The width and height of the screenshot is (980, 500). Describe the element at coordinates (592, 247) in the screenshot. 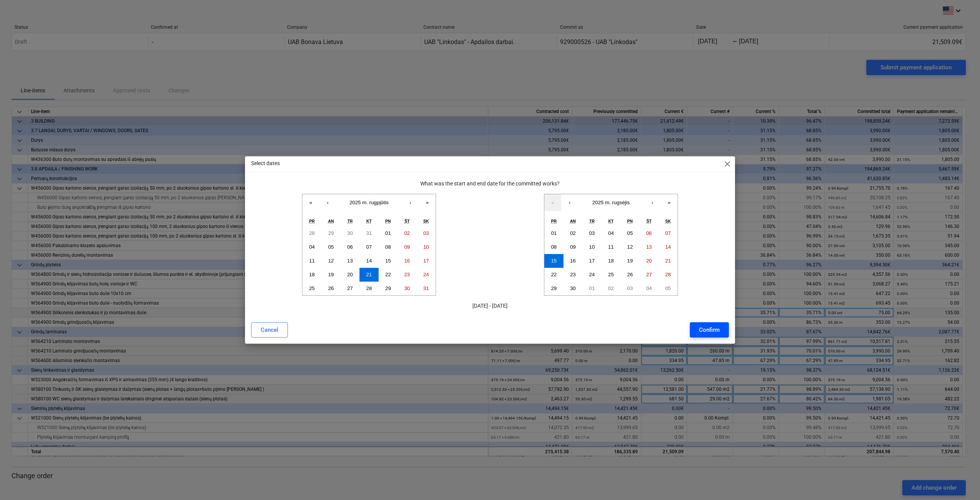

I see `button: 2025 m. rugsėjo 10 d.` at that location.